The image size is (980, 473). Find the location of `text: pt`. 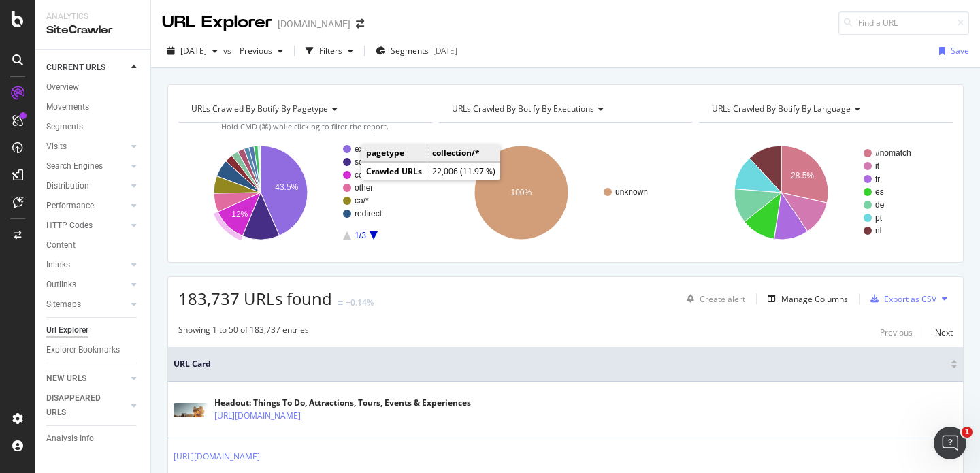

text: pt is located at coordinates (879, 218).